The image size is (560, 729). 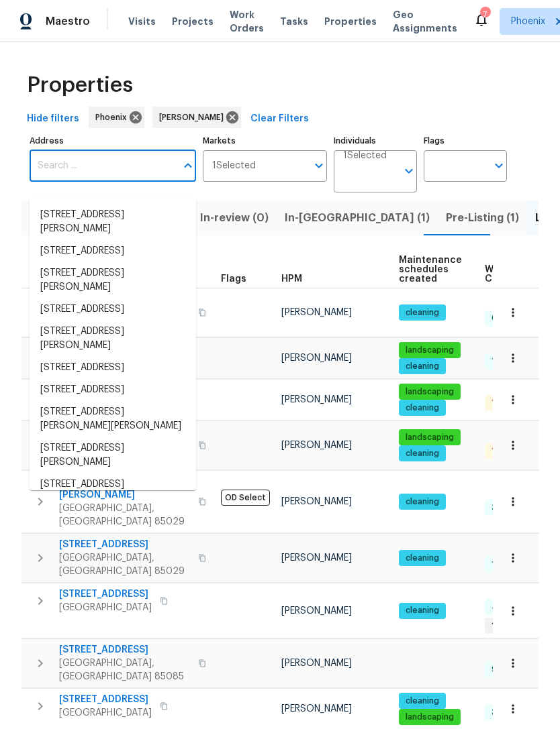 What do you see at coordinates (280, 118) in the screenshot?
I see `button: Clear Filters` at bounding box center [280, 118].